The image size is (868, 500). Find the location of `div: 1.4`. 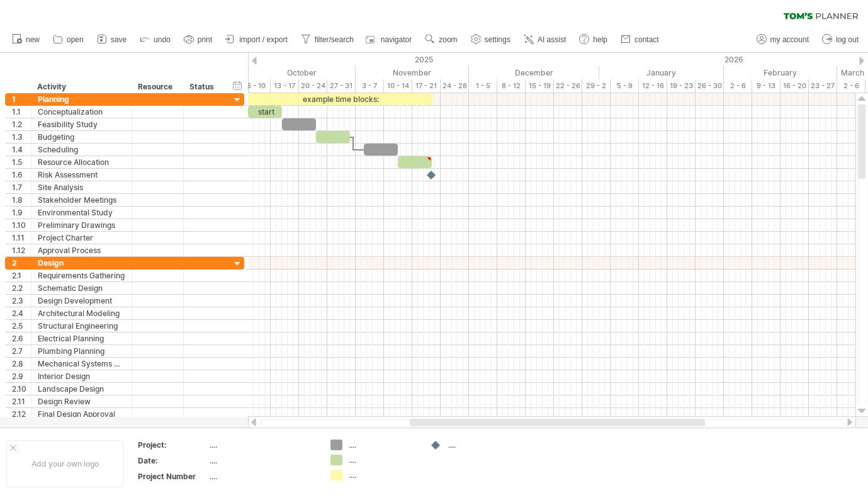

div: 1.4 is located at coordinates (21, 149).